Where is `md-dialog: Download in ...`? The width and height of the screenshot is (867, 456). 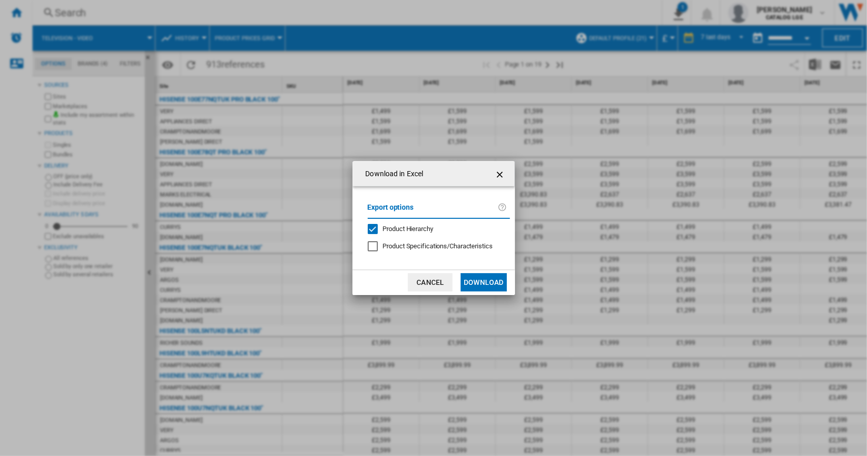
md-dialog: Download in ... is located at coordinates (434, 228).